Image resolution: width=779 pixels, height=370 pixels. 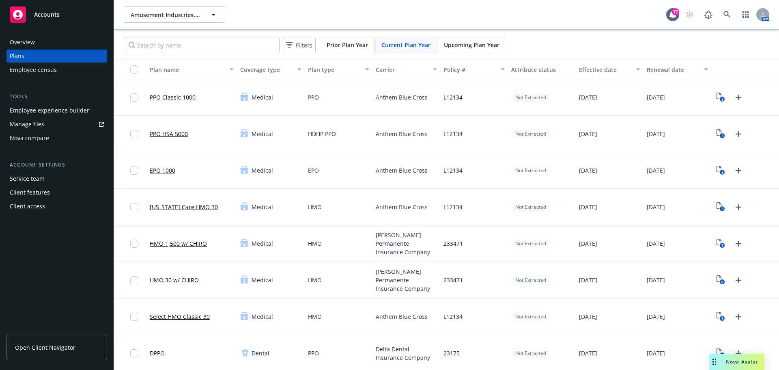 I want to click on a: Search, so click(x=727, y=15).